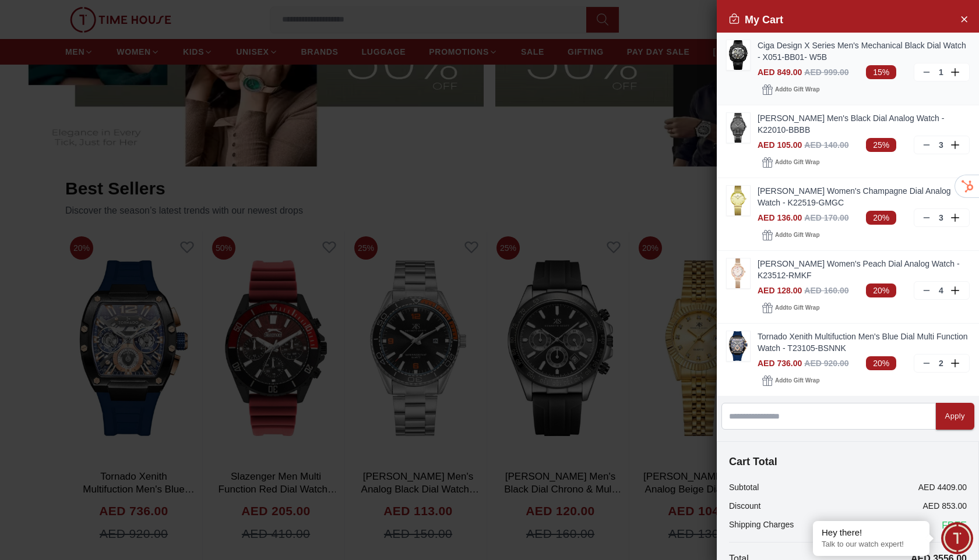 This screenshot has width=979, height=560. I want to click on button: Close Account, so click(963, 19).